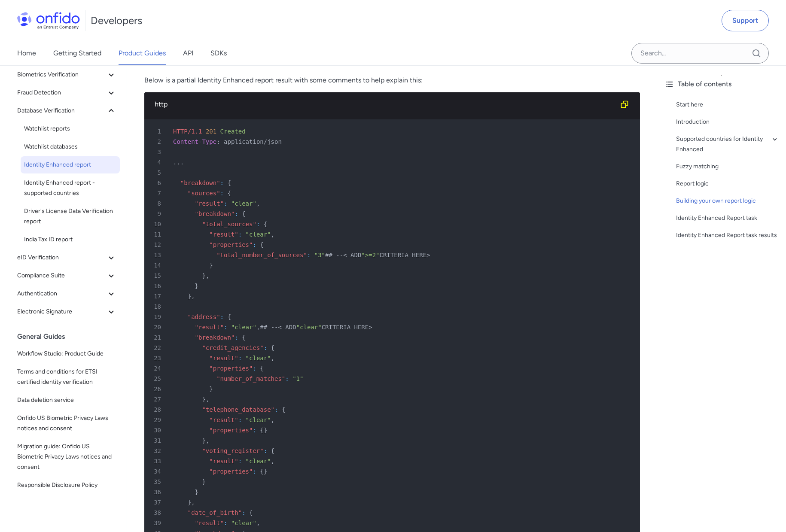 This screenshot has width=786, height=532. Describe the element at coordinates (66, 294) in the screenshot. I see `button: Authentication` at that location.